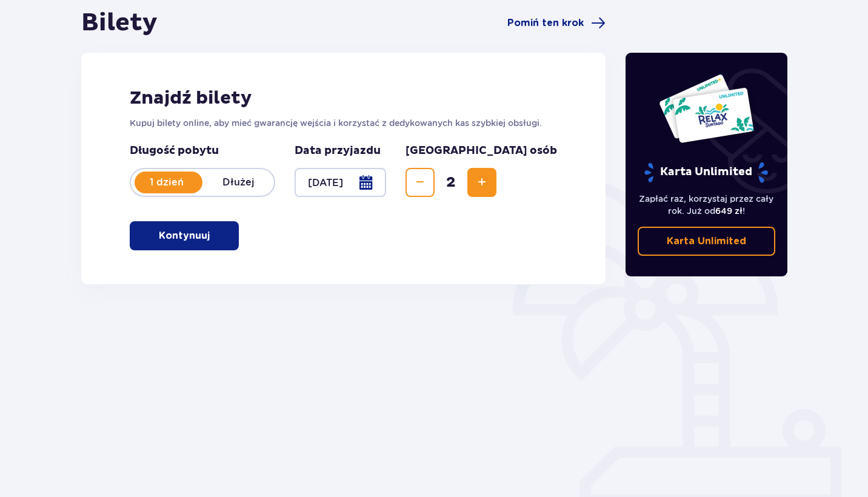 The width and height of the screenshot is (868, 497). What do you see at coordinates (343, 123) in the screenshot?
I see `p: Kupuj bilety online, aby mieć gwarancję wejścia i korzystać z dedykowanych kas szybkiej obsługi.` at bounding box center [343, 123].